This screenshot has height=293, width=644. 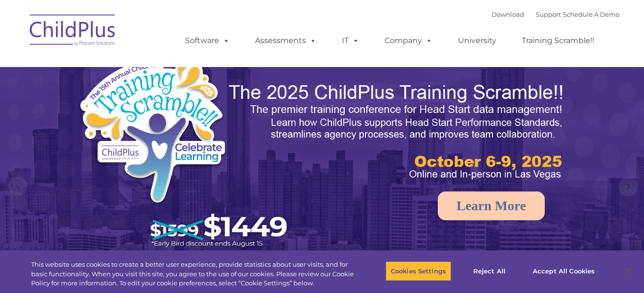 What do you see at coordinates (477, 40) in the screenshot?
I see `a: University` at bounding box center [477, 40].